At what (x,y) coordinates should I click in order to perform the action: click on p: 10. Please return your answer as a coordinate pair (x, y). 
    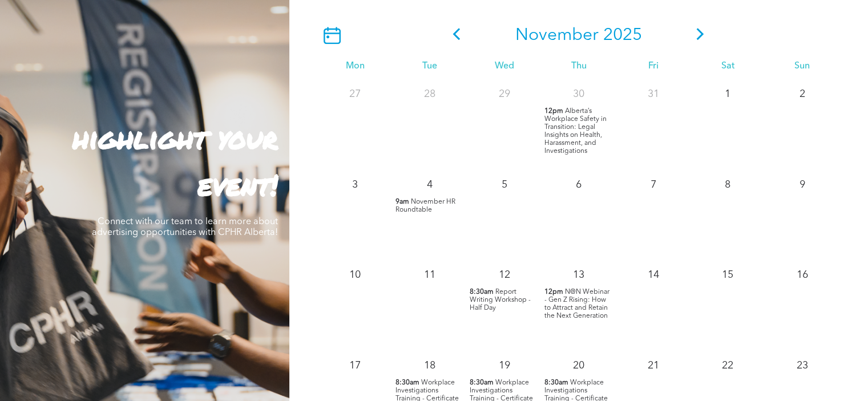
    Looking at the image, I should click on (355, 275).